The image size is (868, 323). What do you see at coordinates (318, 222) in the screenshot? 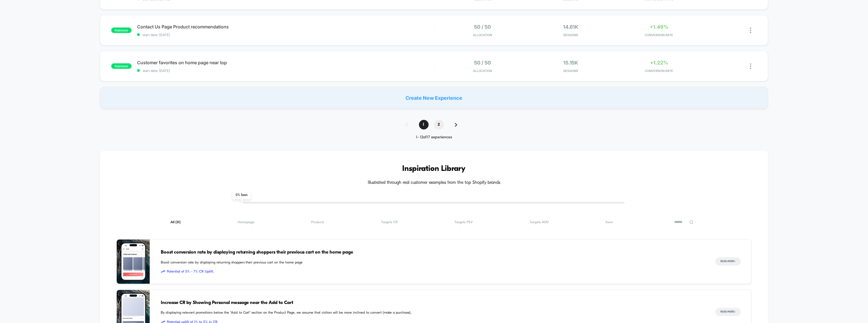
I see `span: Products` at bounding box center [318, 222].